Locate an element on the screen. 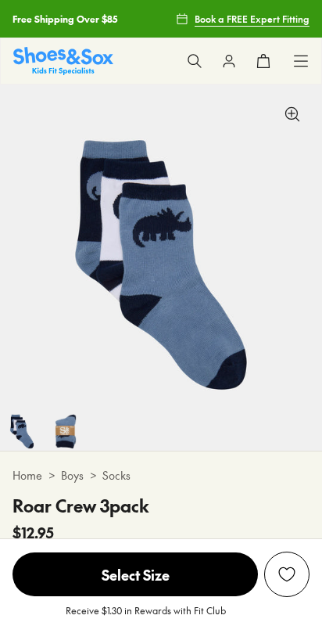 Image resolution: width=322 pixels, height=644 pixels. button: Select Size is located at coordinates (135, 574).